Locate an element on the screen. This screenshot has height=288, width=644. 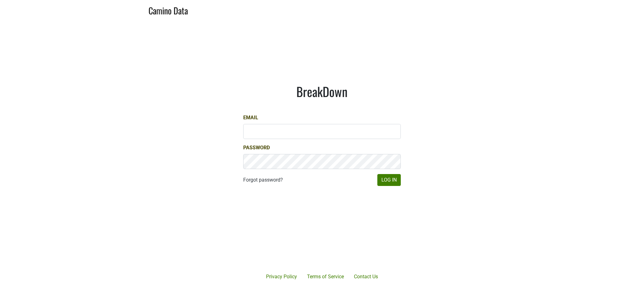
a: Terms of Service is located at coordinates (325, 277).